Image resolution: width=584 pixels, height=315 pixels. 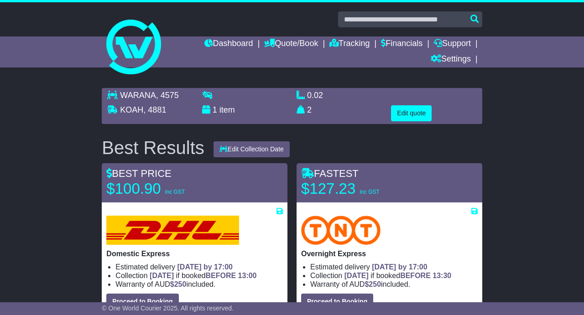 I want to click on span: , 4881, so click(x=155, y=110).